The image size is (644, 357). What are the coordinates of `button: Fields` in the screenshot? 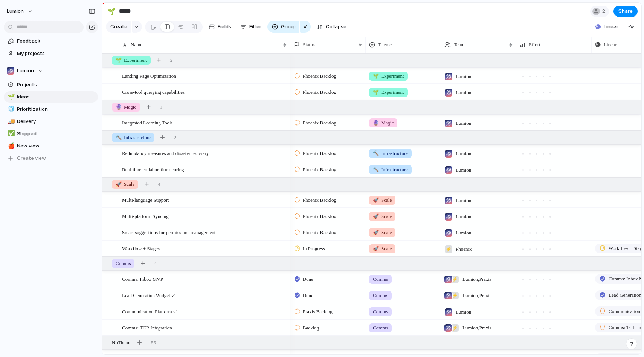 It's located at (220, 27).